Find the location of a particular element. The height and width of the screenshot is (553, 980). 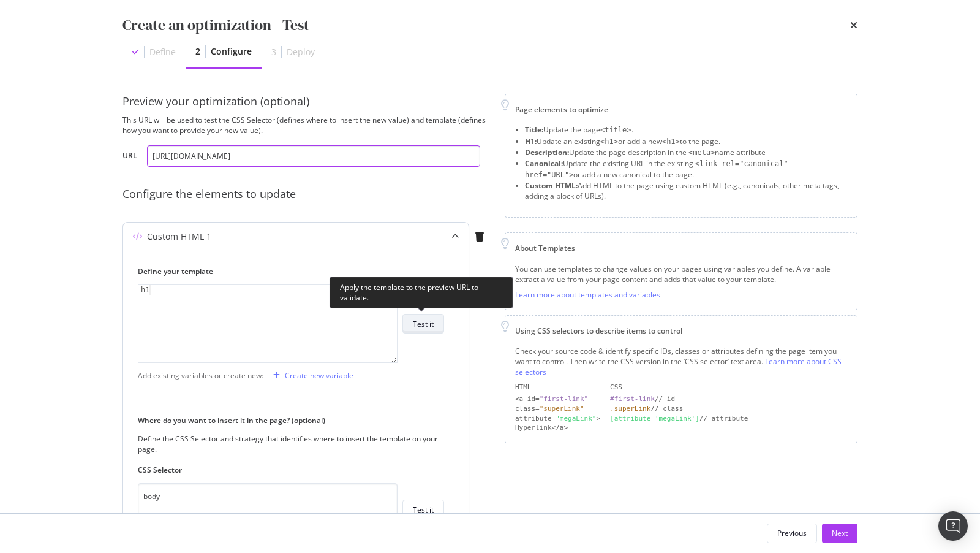

a: Learn more about templates and variables is located at coordinates (588, 294).